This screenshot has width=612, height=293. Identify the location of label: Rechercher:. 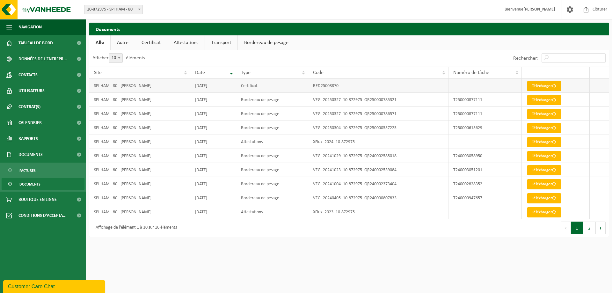
(526, 58).